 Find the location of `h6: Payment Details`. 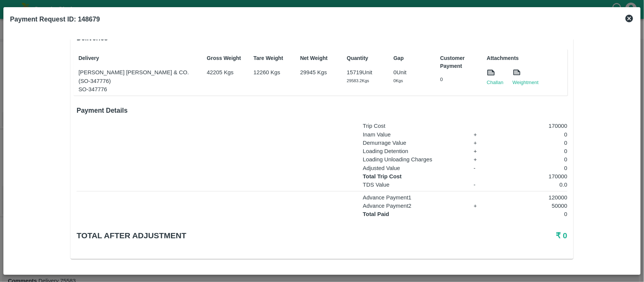

h6: Payment Details is located at coordinates (322, 110).